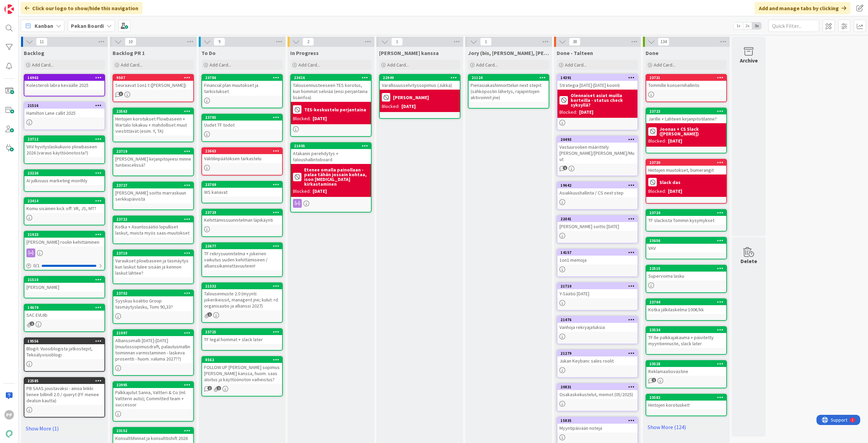  What do you see at coordinates (509, 78) in the screenshot?
I see `div: 21124` at bounding box center [509, 78].